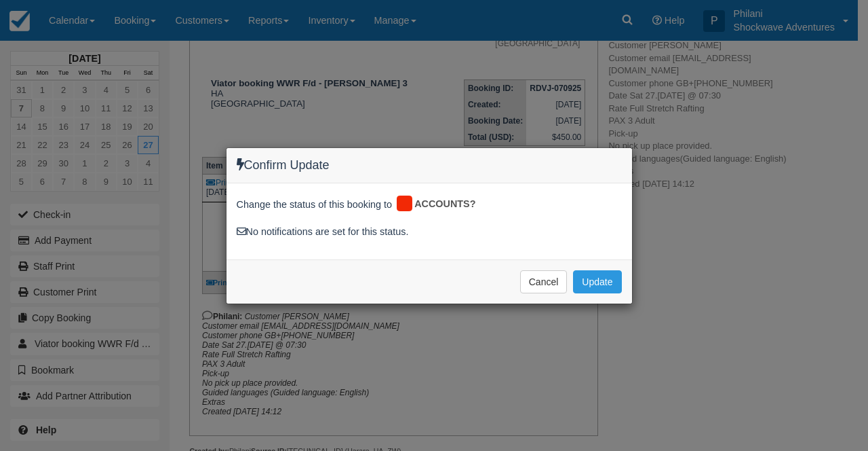 The height and width of the screenshot is (451, 868). What do you see at coordinates (429, 231) in the screenshot?
I see `div: No notifications are set for this status.` at bounding box center [429, 231].